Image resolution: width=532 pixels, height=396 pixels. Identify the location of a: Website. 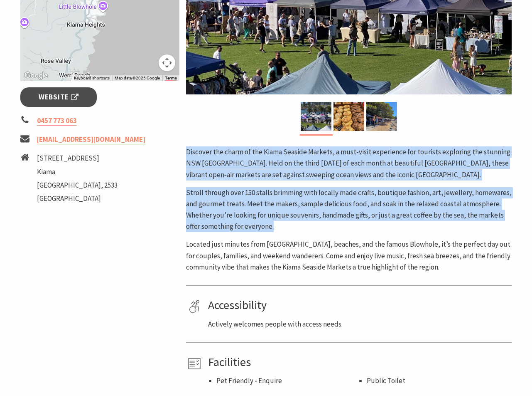
(58, 97).